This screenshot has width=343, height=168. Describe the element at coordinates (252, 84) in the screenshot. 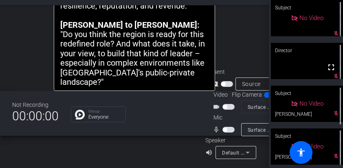

I see `span: Source` at that location.